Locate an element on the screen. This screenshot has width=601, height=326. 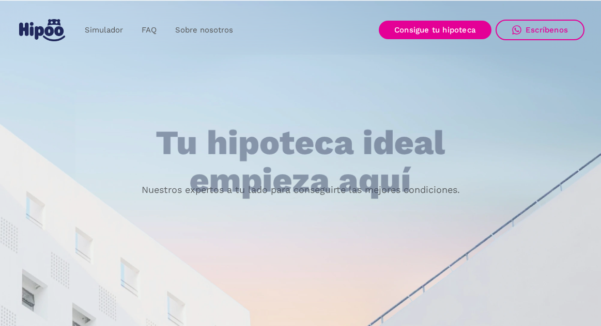
a: home is located at coordinates (42, 30).